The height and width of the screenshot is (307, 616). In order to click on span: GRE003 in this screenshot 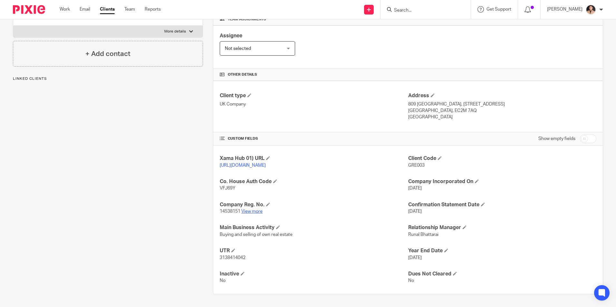, I will do `click(416, 166)`.